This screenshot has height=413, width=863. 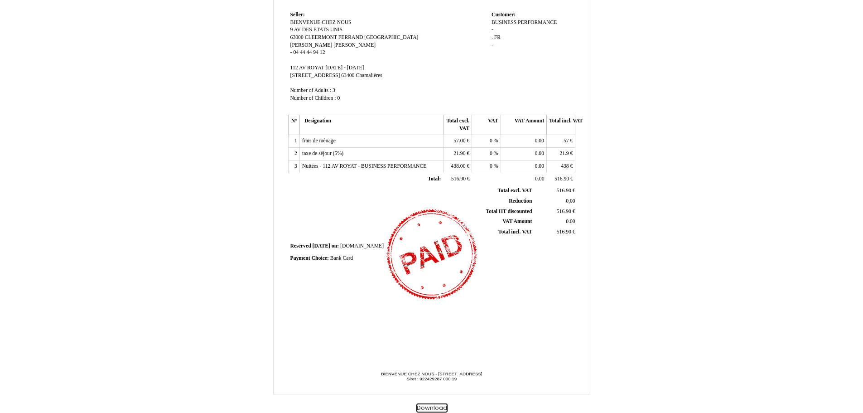 I want to click on span: Reduction, so click(x=520, y=201).